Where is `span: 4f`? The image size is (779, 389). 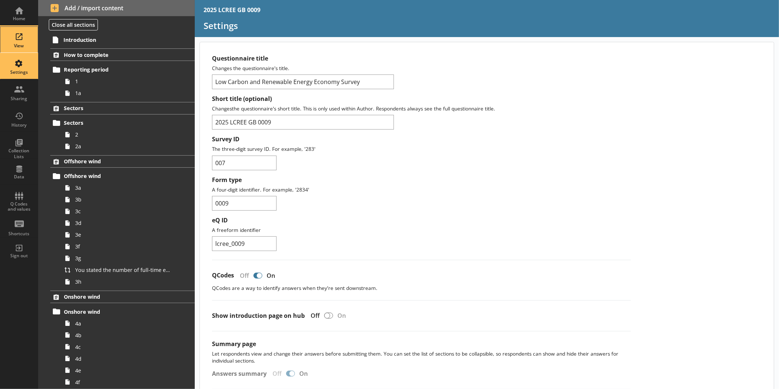 span: 4f is located at coordinates (123, 382).